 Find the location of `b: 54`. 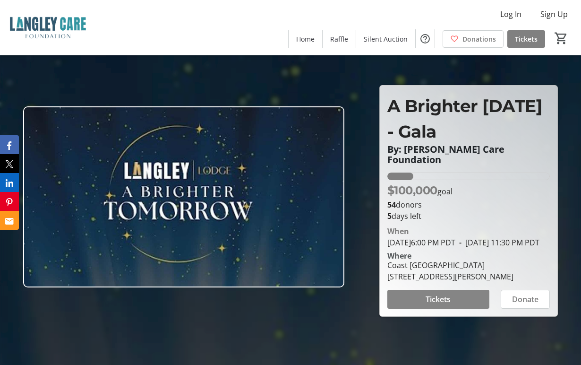

b: 54 is located at coordinates (392, 205).